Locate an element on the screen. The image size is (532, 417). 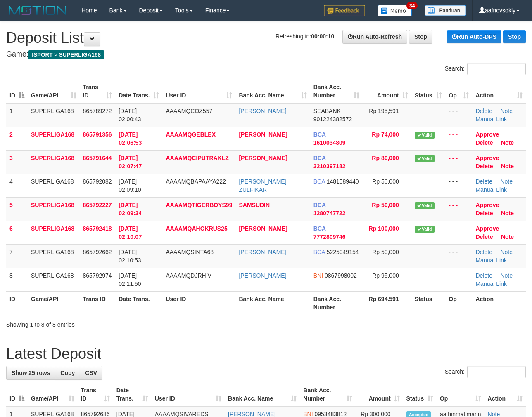
th: Bank Acc. Name is located at coordinates (273, 303).